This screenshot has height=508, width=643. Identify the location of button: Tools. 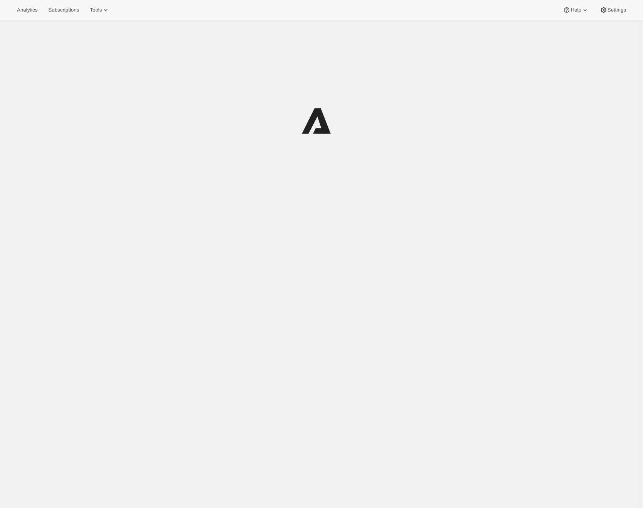
(99, 10).